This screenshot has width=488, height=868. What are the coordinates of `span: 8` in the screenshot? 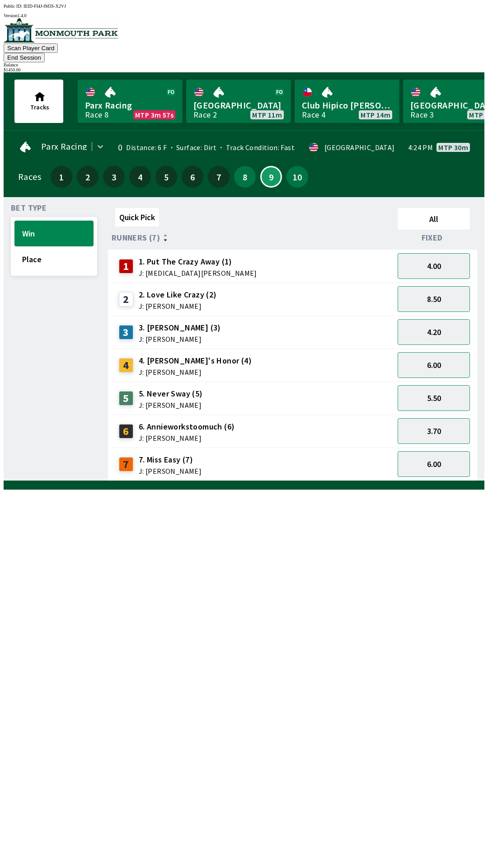 It's located at (245, 177).